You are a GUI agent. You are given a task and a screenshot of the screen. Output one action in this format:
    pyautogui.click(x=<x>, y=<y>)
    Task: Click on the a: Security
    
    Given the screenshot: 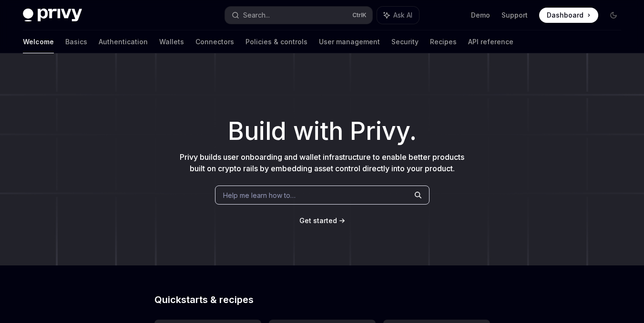 What is the action you would take?
    pyautogui.click(x=405, y=42)
    